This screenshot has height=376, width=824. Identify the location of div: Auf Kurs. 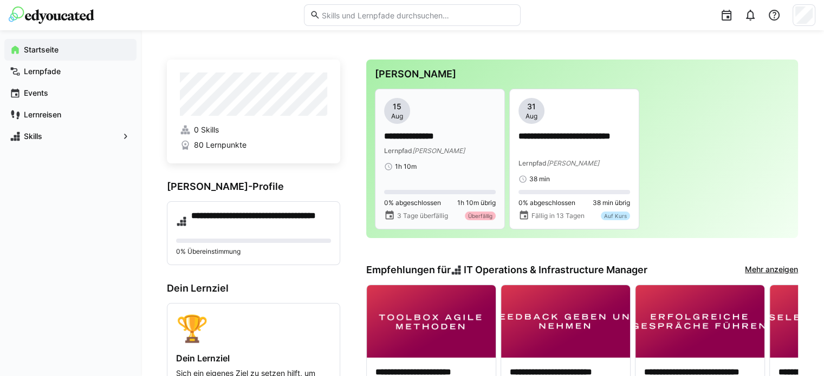
(615, 216).